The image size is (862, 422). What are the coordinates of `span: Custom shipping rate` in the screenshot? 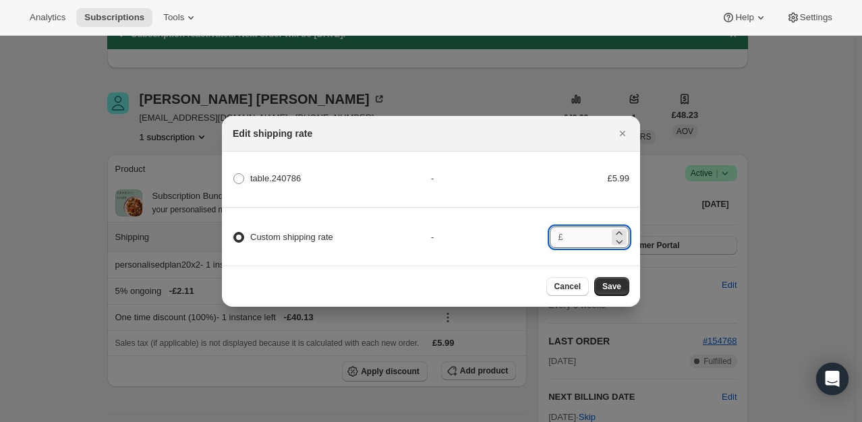 It's located at (291, 237).